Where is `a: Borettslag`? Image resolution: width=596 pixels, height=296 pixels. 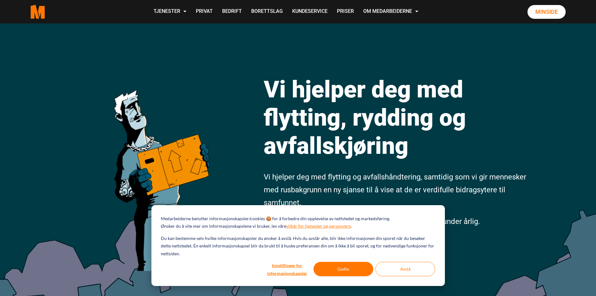
a: Borettslag is located at coordinates (267, 12).